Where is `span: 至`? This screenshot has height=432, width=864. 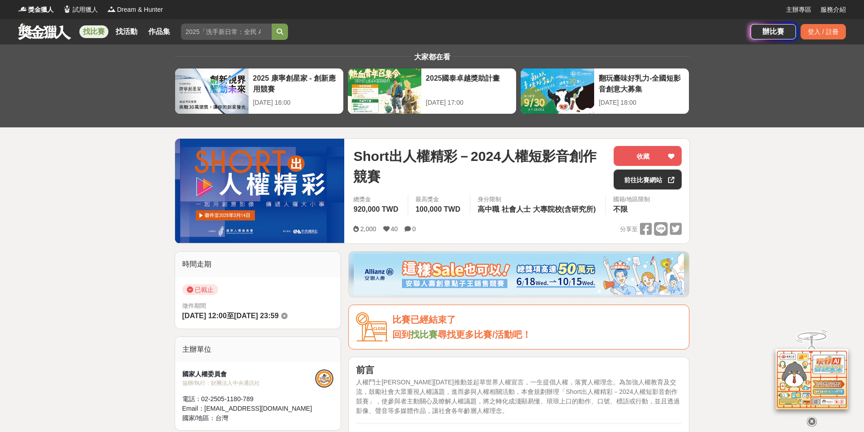
span: 至 is located at coordinates (230, 316).